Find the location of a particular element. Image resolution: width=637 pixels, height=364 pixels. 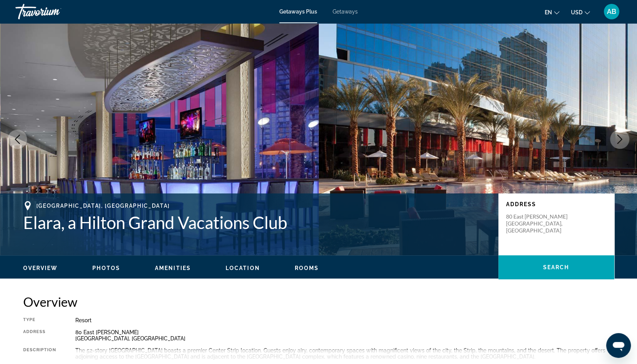

a: Getaways Plus is located at coordinates (298, 11).